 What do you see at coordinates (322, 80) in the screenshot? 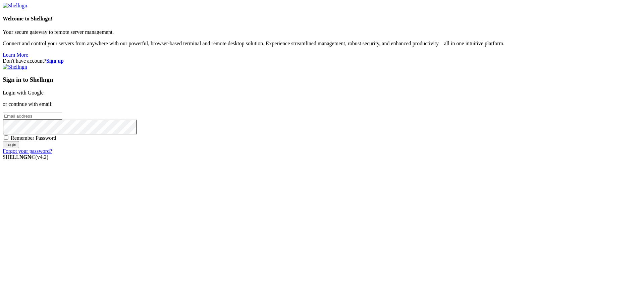
I see `h3: Sign in to Shellngn` at bounding box center [322, 80].